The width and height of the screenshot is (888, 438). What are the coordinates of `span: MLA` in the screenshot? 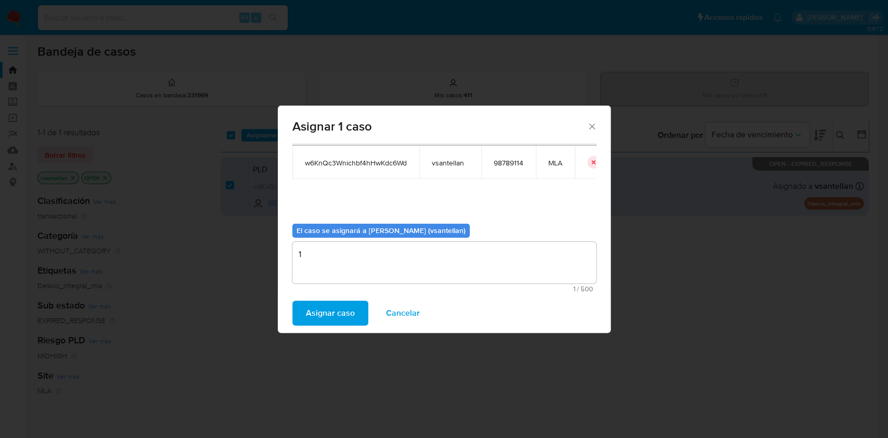 It's located at (555, 163).